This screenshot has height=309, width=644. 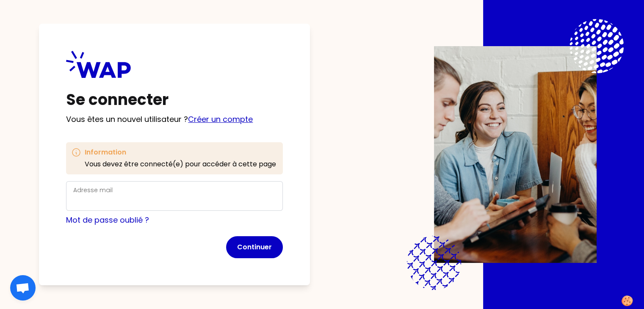 I want to click on p: Vous êtes un nouvel utilisateur ?, so click(x=174, y=119).